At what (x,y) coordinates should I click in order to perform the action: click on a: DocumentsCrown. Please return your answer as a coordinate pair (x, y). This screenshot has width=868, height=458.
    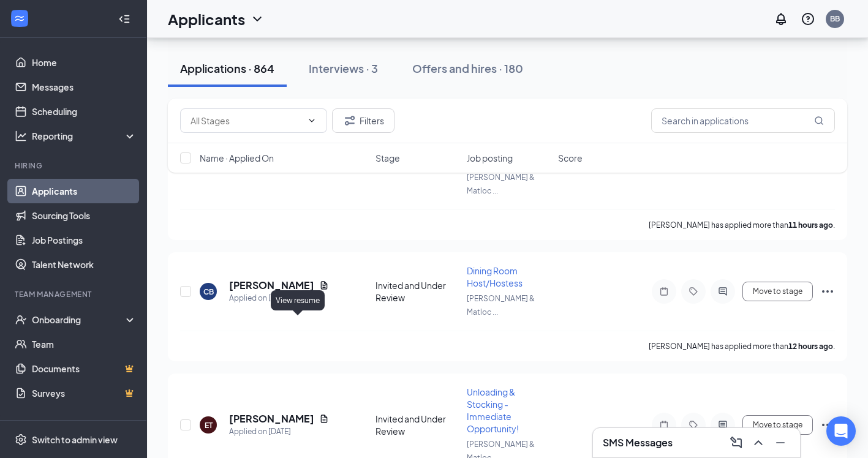
    Looking at the image, I should click on (84, 369).